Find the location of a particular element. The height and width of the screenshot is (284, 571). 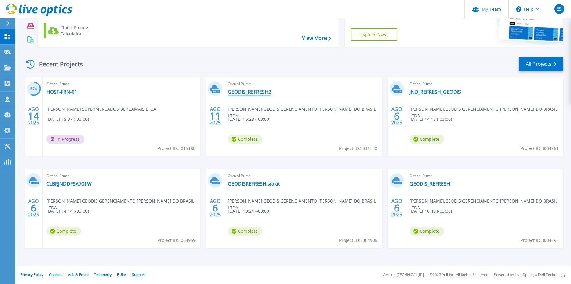

a: Ads & Email is located at coordinates (78, 275).